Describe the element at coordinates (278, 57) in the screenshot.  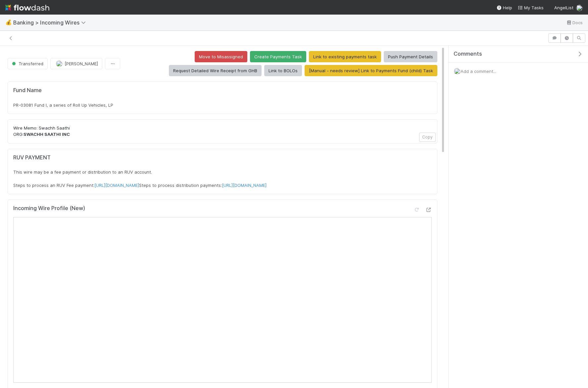
I see `button: Create Payments Task` at that location.